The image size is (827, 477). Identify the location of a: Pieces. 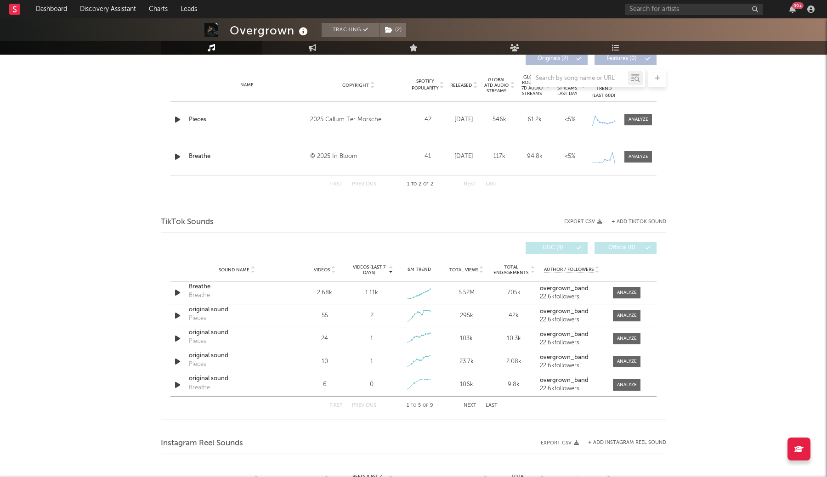
(247, 120).